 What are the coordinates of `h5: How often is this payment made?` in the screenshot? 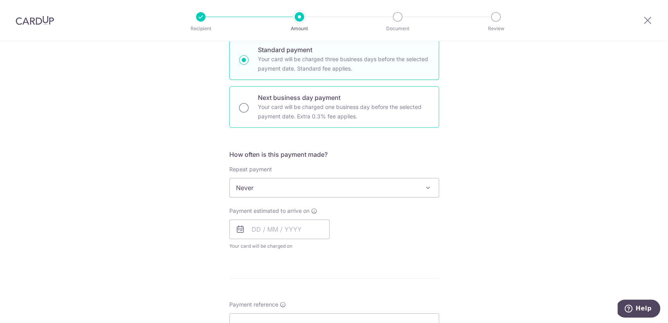 It's located at (334, 154).